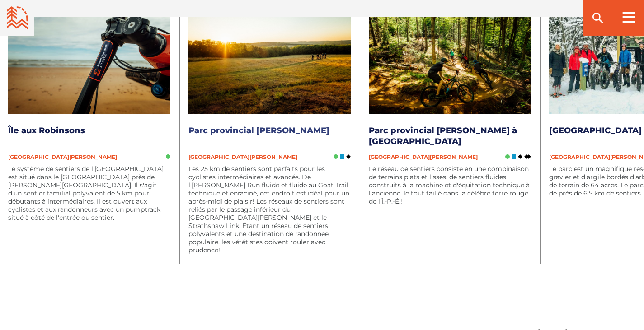 Image resolution: width=644 pixels, height=330 pixels. What do you see at coordinates (47, 131) in the screenshot?
I see `a: Île aux Robinsons` at bounding box center [47, 131].